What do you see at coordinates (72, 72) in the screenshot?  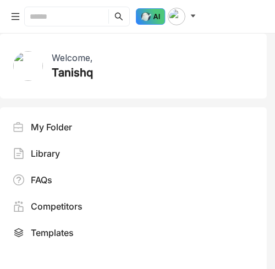 I see `div: Tanishq` at bounding box center [72, 72].